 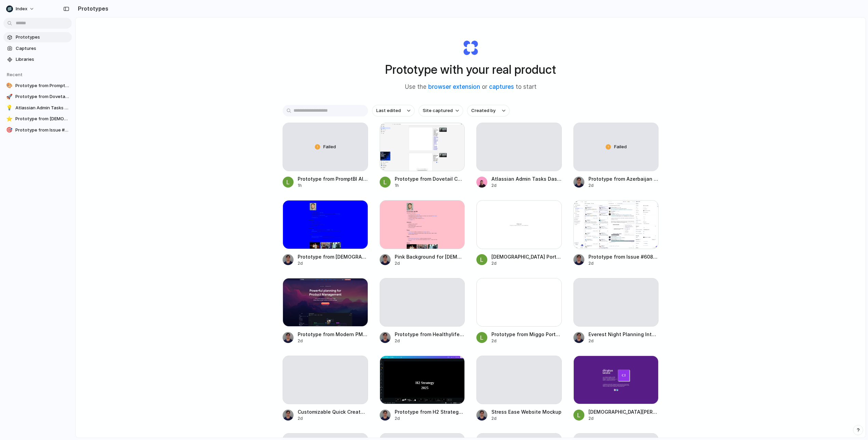 What do you see at coordinates (325, 311) in the screenshot?
I see `a: Prototype from Modern PM PlanningPrototype from Modern PM Planning2d` at bounding box center [325, 311].